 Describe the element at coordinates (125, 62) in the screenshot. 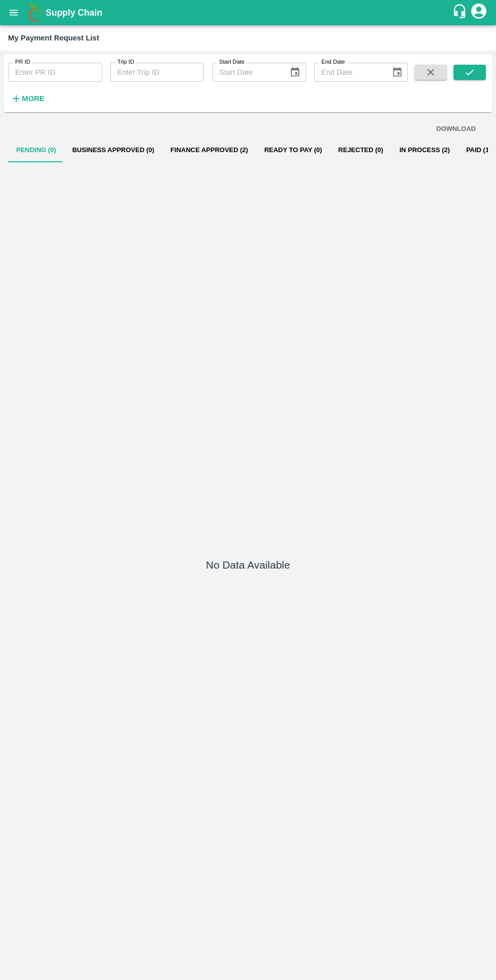

I see `label: Trip ID` at that location.